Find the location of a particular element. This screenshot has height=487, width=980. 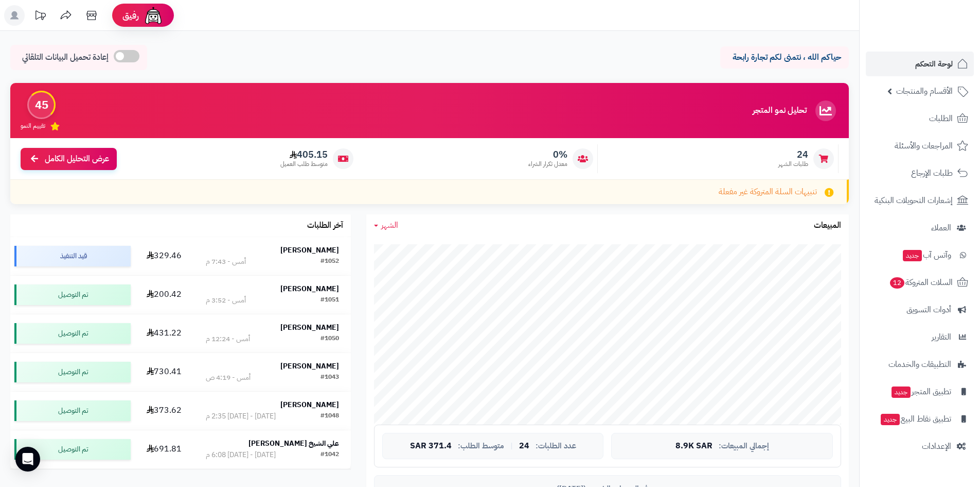

span: الشهر is located at coordinates (389, 225).